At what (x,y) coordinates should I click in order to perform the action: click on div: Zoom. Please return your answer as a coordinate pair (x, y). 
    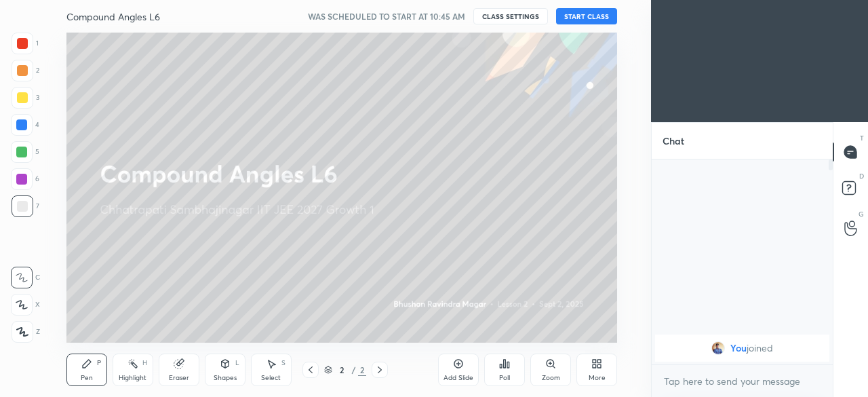
    Looking at the image, I should click on (551, 378).